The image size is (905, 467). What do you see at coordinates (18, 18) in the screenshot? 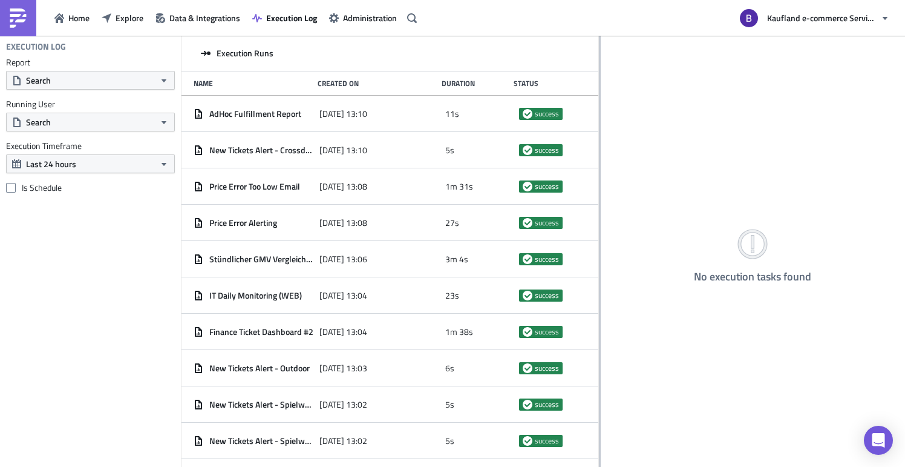
I see `img: PushMetrics` at bounding box center [18, 18].